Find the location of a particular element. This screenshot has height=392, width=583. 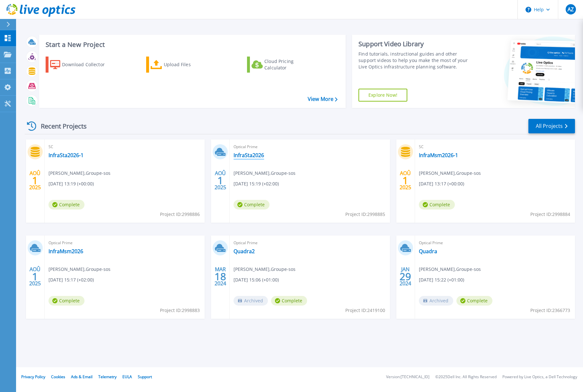

a: InfraMsm2026-1 is located at coordinates (439, 155).